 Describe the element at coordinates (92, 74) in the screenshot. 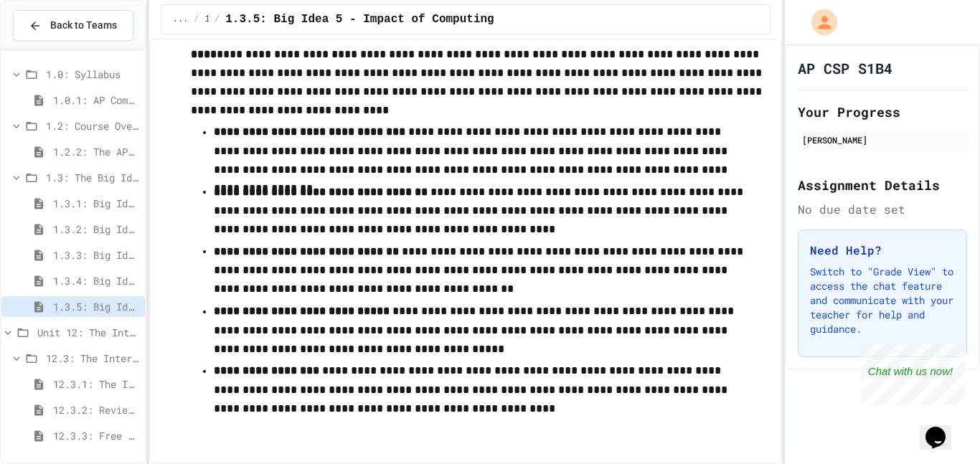

I see `span: 1.0: Syllabus` at that location.